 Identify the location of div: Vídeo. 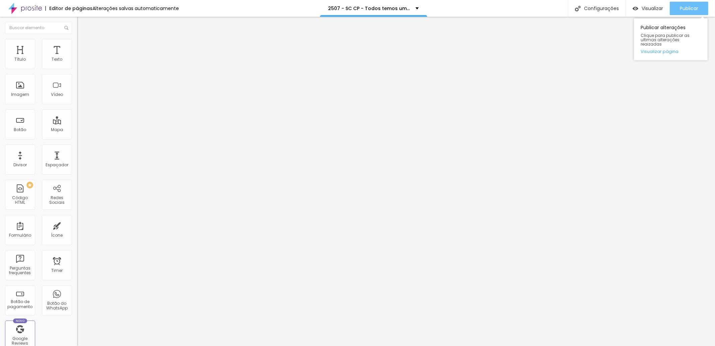
(57, 95).